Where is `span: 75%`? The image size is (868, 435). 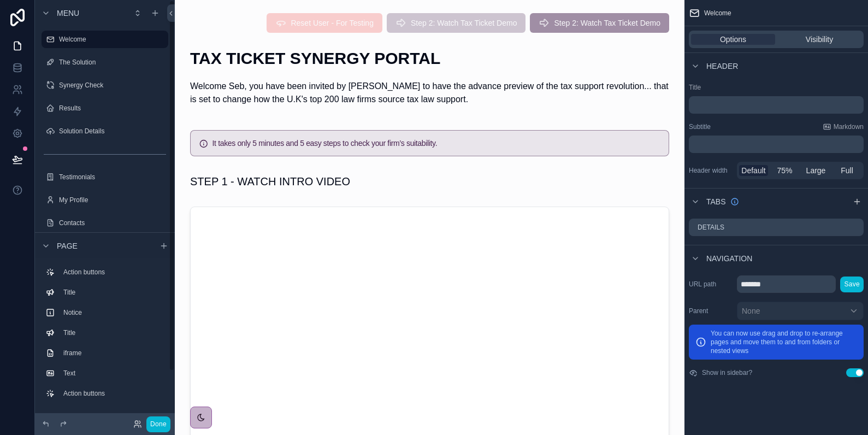
span: 75% is located at coordinates (785, 170).